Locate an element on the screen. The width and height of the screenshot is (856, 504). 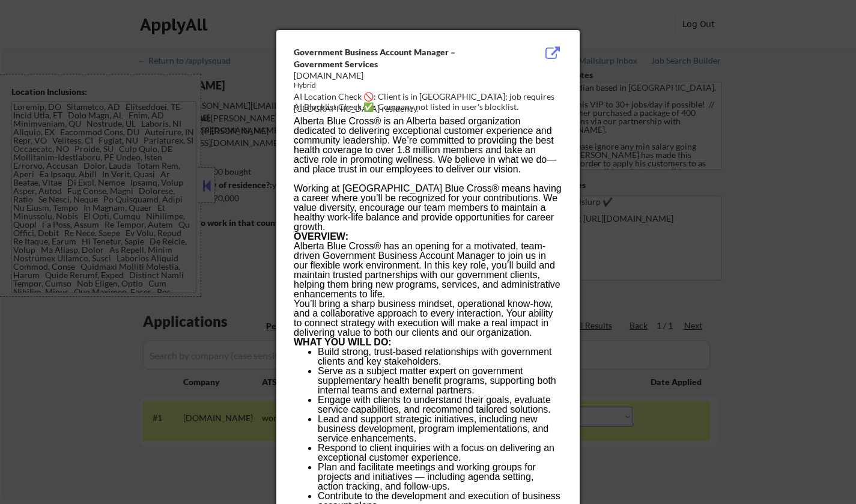
span: Lead and support strategic initiatives, including new business development, program implementatio... is located at coordinates (433, 428).